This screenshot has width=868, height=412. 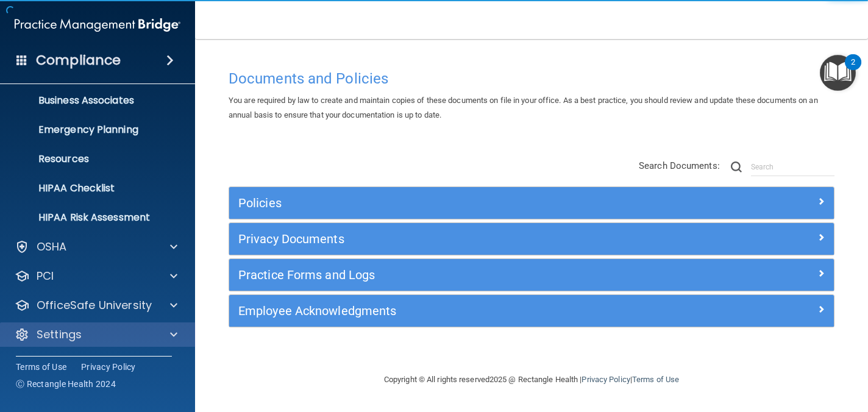 I want to click on img: ic-search.3b580494.png, so click(x=736, y=167).